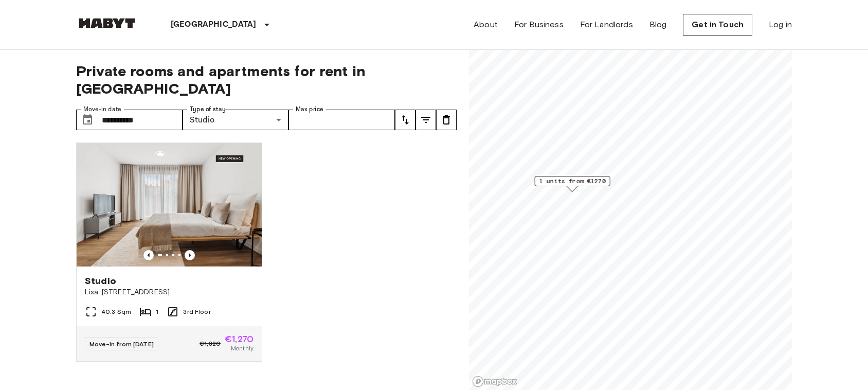 The image size is (868, 390). I want to click on a: Marketing picture of unit DE-01-491-304-001Previous imagePrevious imageStudioLisa-[STREET_ADDRESS..., so click(169, 252).